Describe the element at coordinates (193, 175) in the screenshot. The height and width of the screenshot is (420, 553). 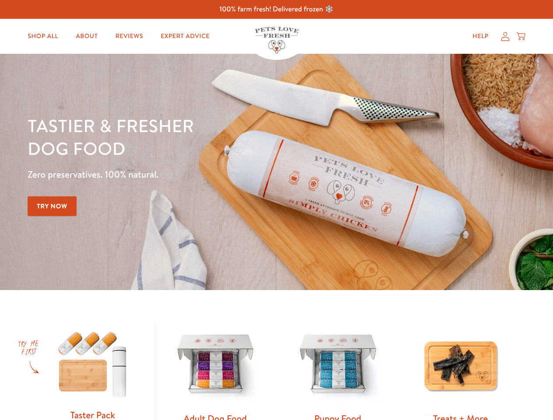
I see `p: Zero preservatives. 100% natural.` at that location.